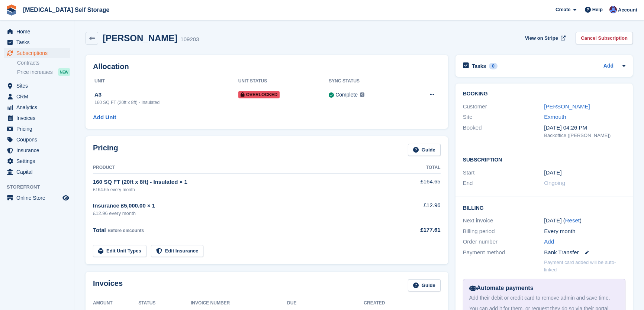 The height and width of the screenshot is (310, 644). Describe the element at coordinates (11, 10) in the screenshot. I see `img: stora-icon-8386f47178a22dfd0bd8f6a31ec36ba5ce8667c1dd55bd0f319d3a0aa187defe.svg` at that location.